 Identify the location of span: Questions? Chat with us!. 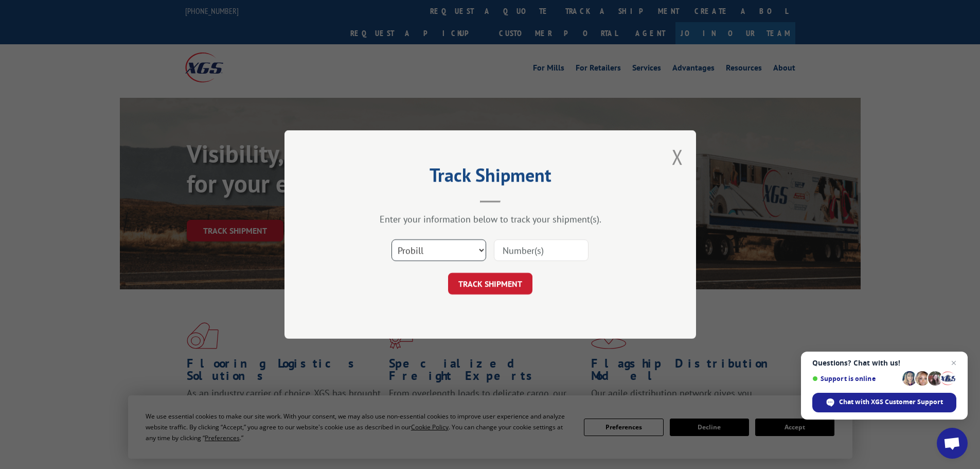
(884, 363).